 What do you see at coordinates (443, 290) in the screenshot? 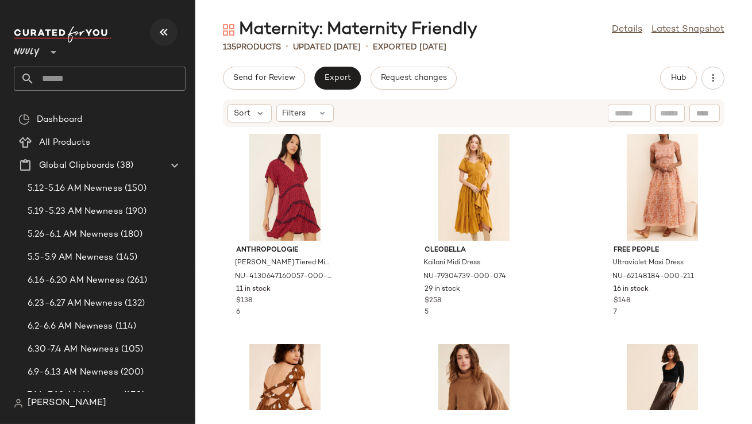
I see `span: 29 in stock` at bounding box center [443, 290].